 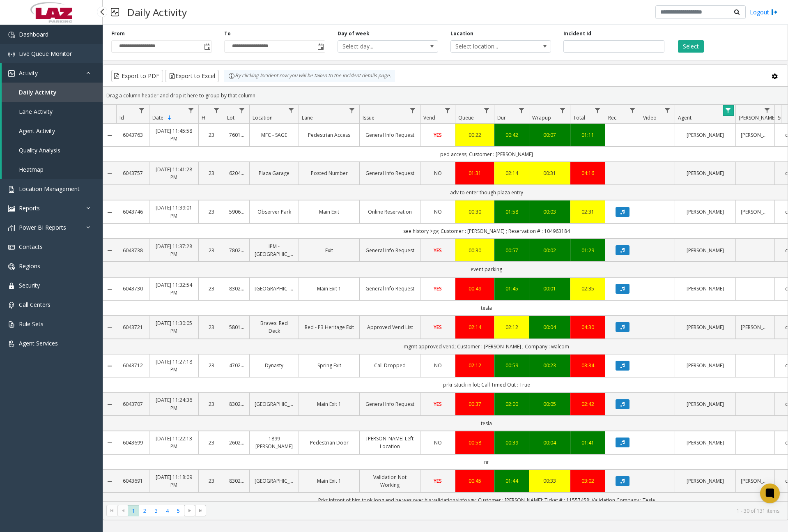 What do you see at coordinates (512, 327) in the screenshot?
I see `a: 02:12` at bounding box center [512, 327].